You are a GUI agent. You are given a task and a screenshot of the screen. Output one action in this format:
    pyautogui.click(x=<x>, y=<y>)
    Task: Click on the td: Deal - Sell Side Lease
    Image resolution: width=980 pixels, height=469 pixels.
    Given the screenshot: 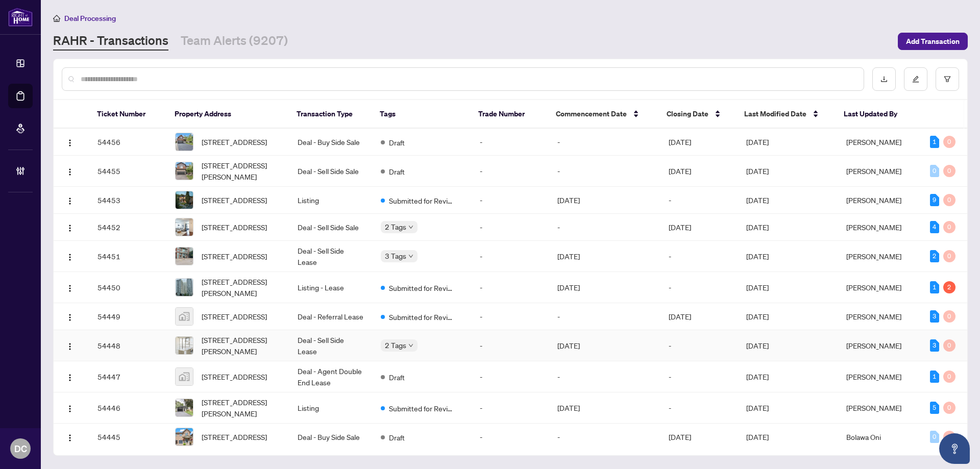 What is the action you would take?
    pyautogui.click(x=331, y=256)
    